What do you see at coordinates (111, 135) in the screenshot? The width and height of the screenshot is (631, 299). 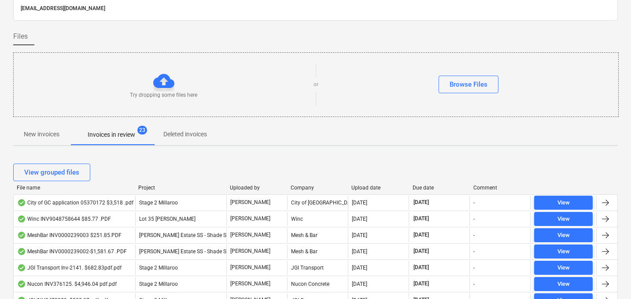 I see `p: Invoices in review` at bounding box center [111, 135].